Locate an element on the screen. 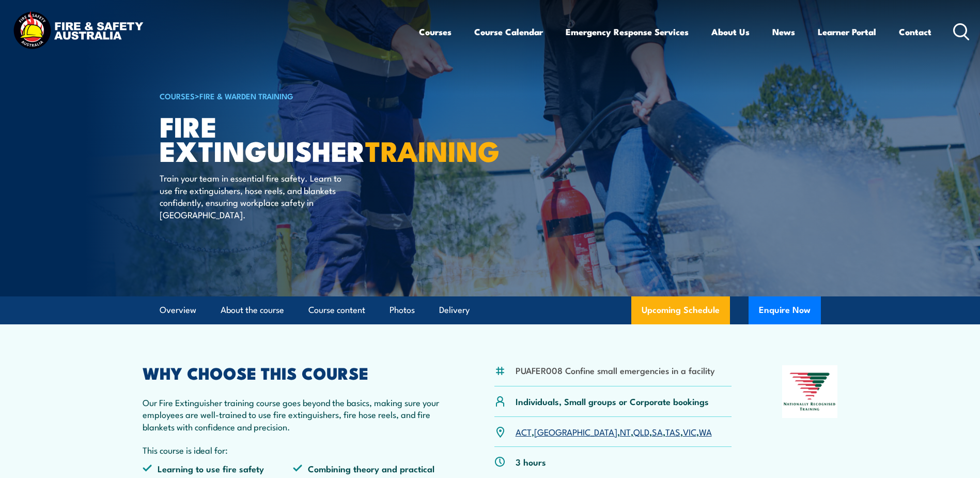  a: Courses is located at coordinates (435, 31).